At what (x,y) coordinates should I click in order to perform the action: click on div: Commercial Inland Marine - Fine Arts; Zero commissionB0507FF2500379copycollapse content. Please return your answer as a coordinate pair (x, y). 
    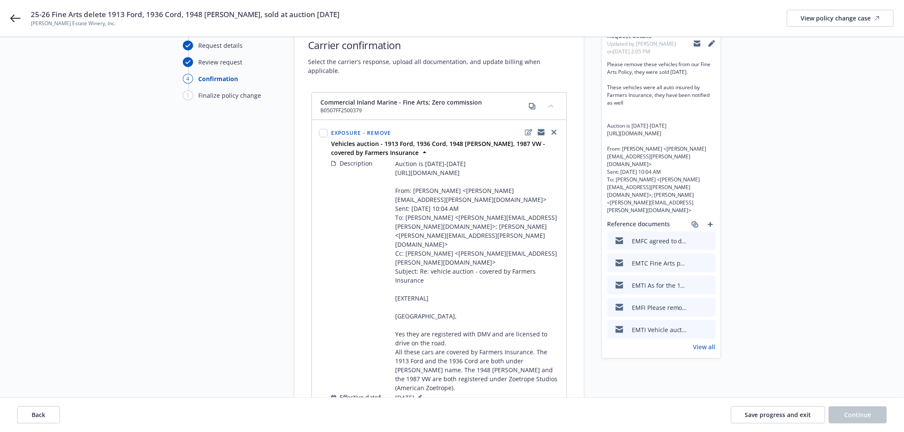
    Looking at the image, I should click on (439, 106).